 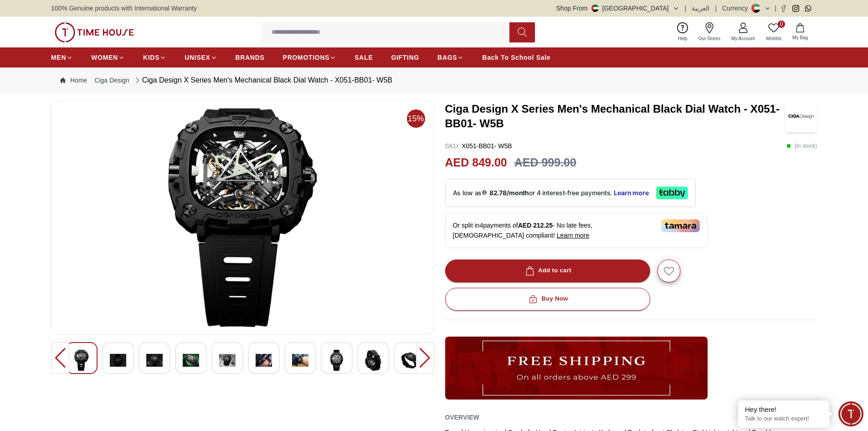 I want to click on img: United Arab Emirates, so click(x=595, y=8).